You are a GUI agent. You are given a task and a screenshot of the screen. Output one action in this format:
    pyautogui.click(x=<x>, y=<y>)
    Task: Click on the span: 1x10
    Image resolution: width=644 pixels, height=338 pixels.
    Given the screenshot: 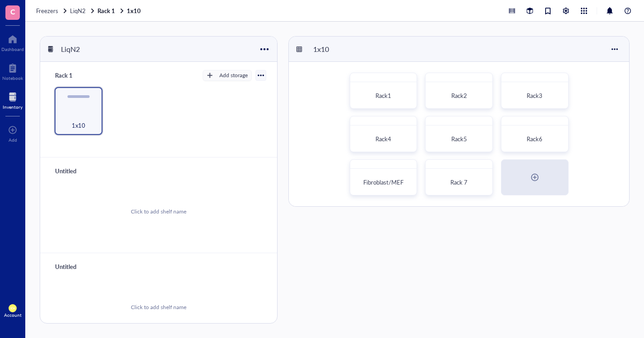 What is the action you would take?
    pyautogui.click(x=79, y=125)
    